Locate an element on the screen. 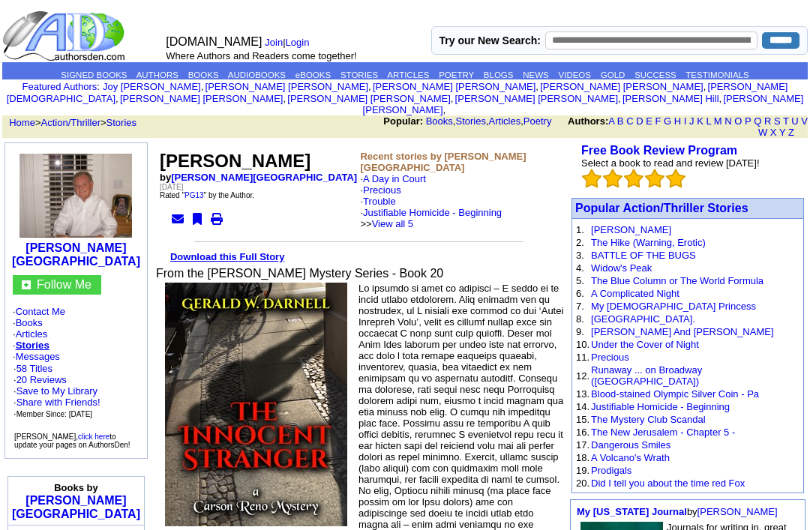 The width and height of the screenshot is (810, 530). a: BLOGS is located at coordinates (499, 75).